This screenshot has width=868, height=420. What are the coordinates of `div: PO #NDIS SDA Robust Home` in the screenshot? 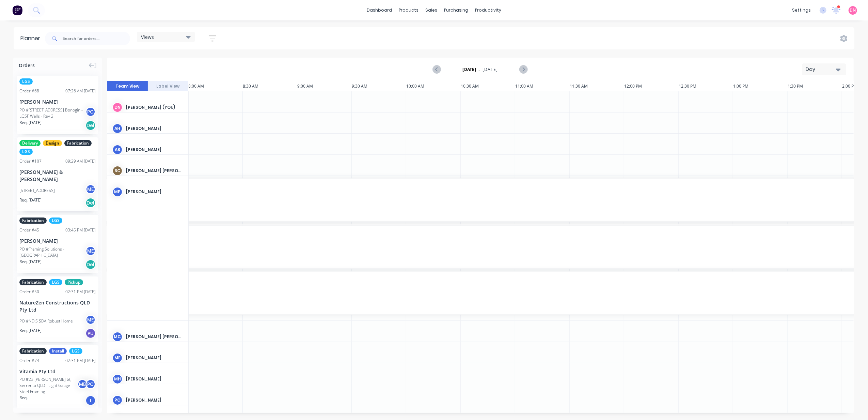 It's located at (46, 321).